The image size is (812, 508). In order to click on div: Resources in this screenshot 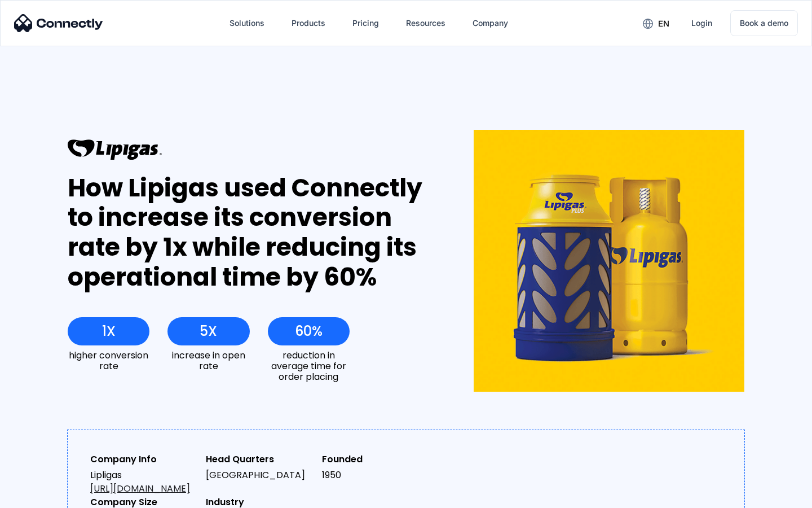, I will do `click(426, 23)`.